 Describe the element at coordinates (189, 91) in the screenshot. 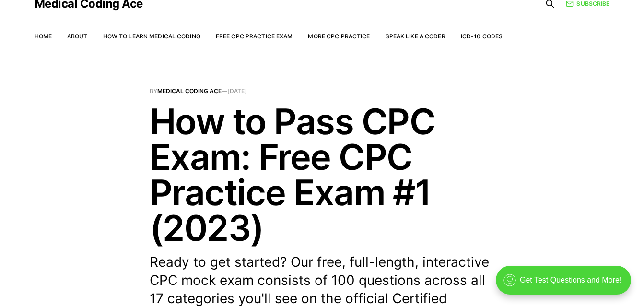

I see `a: Medical Coding Ace` at that location.